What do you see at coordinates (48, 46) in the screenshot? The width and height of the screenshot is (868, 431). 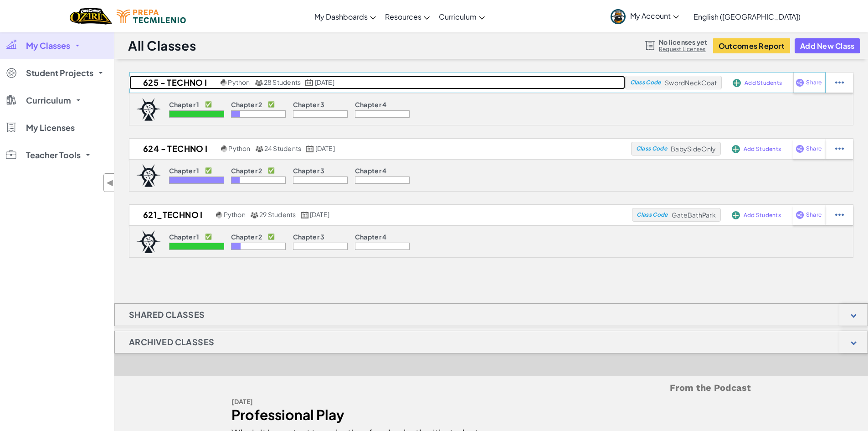 I see `span: My Classes` at bounding box center [48, 46].